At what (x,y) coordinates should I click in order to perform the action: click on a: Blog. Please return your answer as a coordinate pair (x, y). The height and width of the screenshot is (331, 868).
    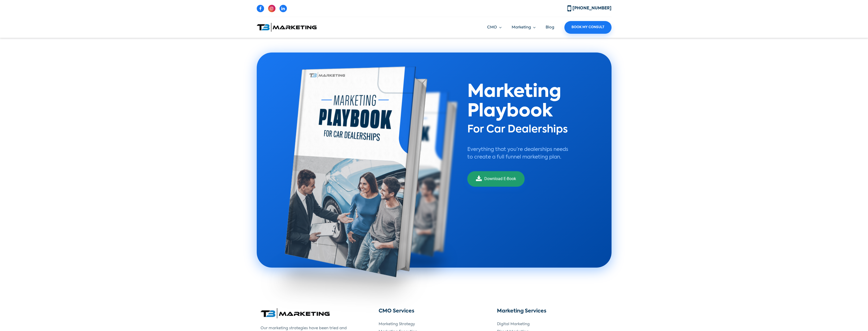
    Looking at the image, I should click on (550, 28).